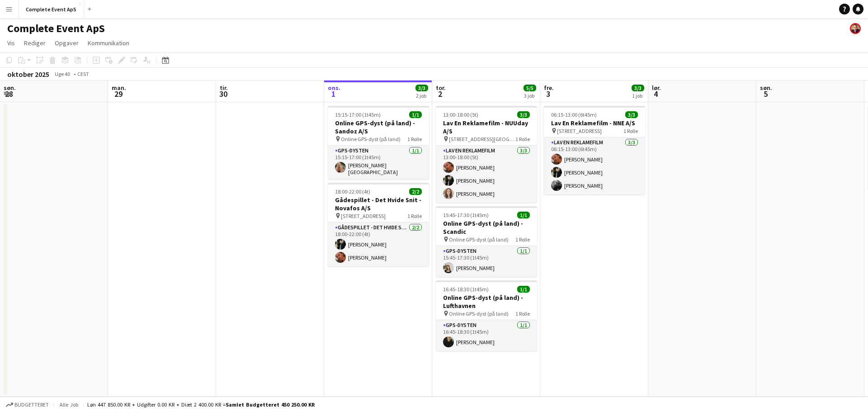 The height and width of the screenshot is (412, 868). I want to click on span: 2, so click(440, 94).